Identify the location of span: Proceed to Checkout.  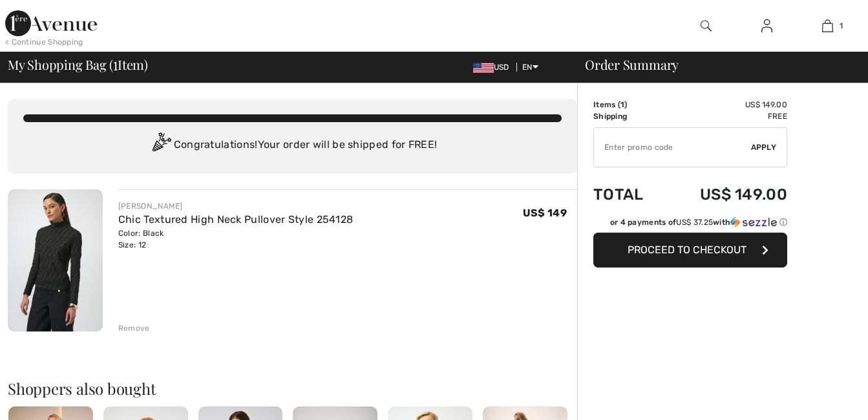
(687, 250).